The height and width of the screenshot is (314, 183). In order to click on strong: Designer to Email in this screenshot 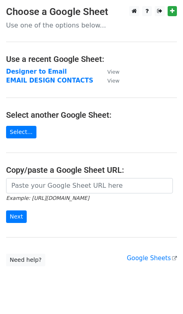, I will do `click(36, 72)`.